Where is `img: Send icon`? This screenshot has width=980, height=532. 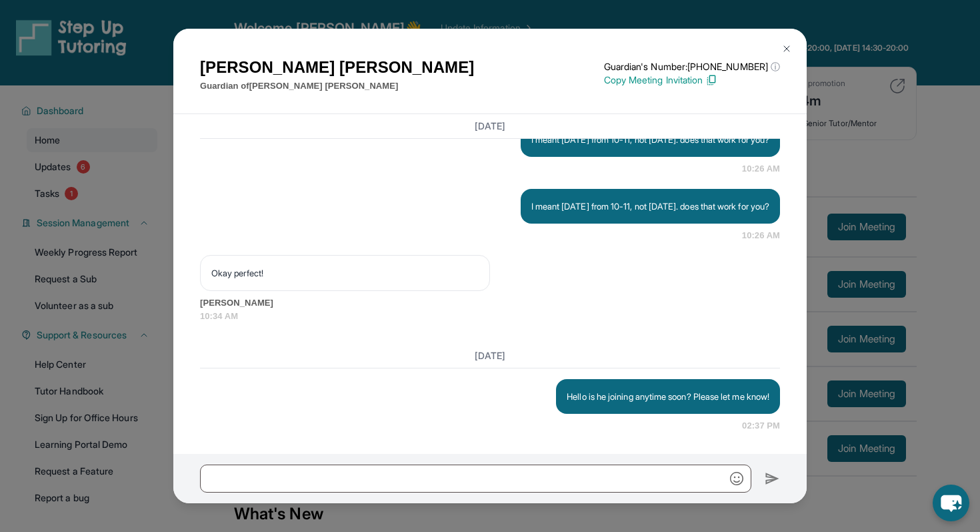
img: Send icon is located at coordinates (772, 478).